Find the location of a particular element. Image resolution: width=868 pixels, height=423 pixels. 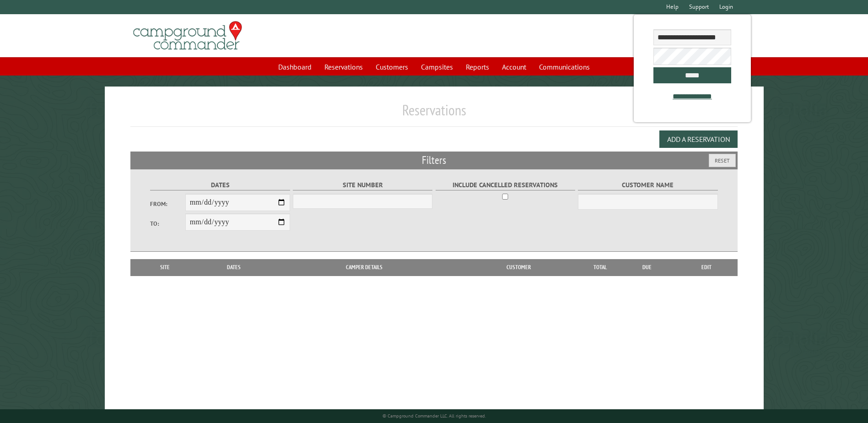

a: Communications is located at coordinates (564, 67).